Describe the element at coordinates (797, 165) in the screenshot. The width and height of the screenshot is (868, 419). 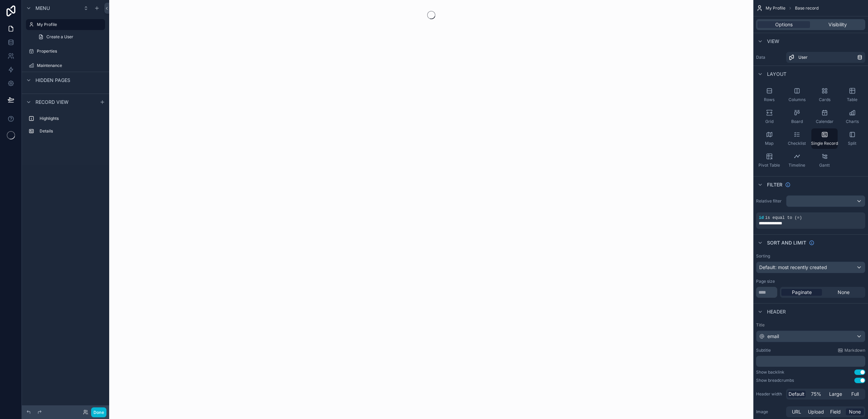
I see `span: Timeline` at that location.